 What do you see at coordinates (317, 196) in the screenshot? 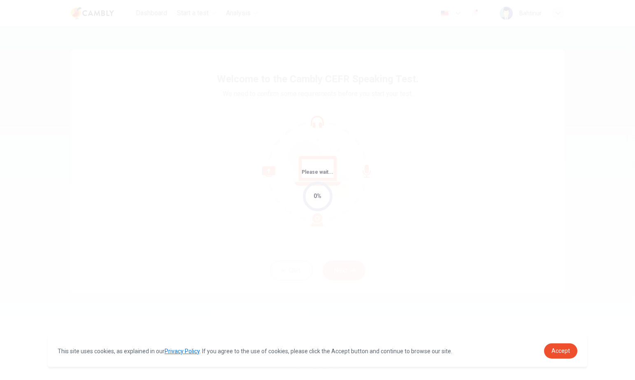
I see `div: 0%` at bounding box center [317, 196].